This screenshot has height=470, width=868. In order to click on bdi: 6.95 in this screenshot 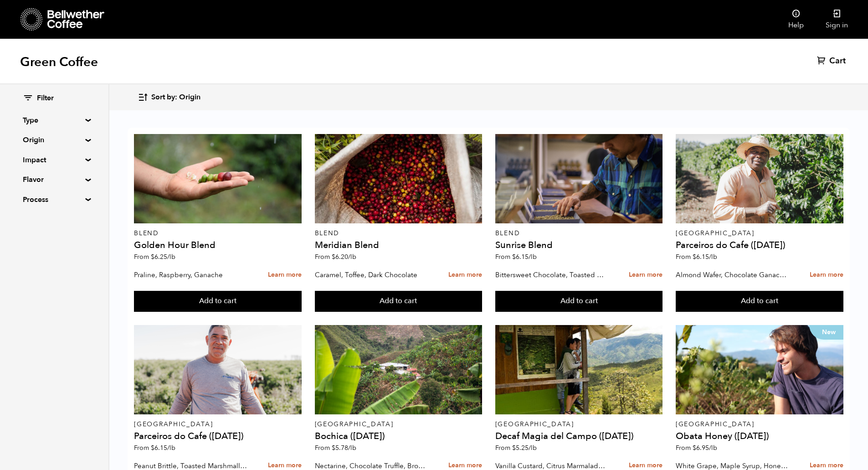, I will do `click(705, 448)`.